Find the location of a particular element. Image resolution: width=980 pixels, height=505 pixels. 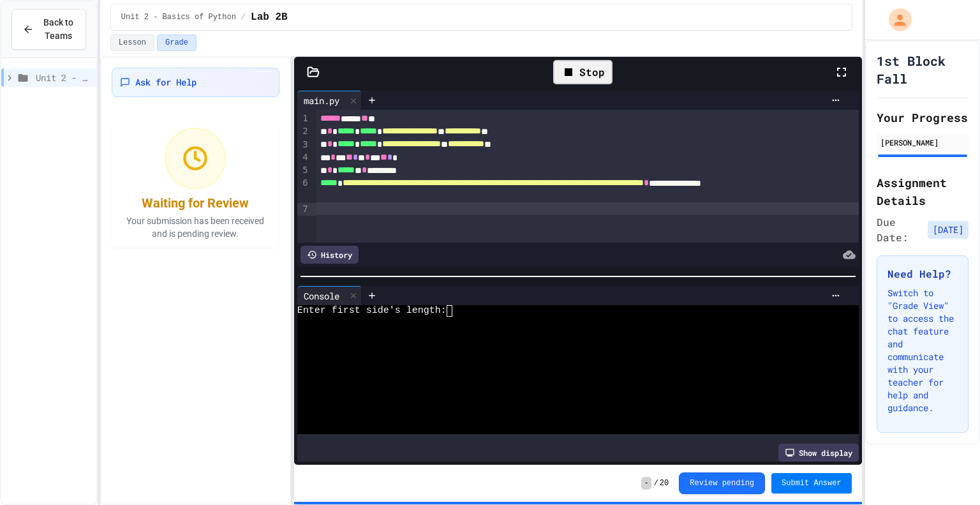

div: 3 is located at coordinates (304, 145).